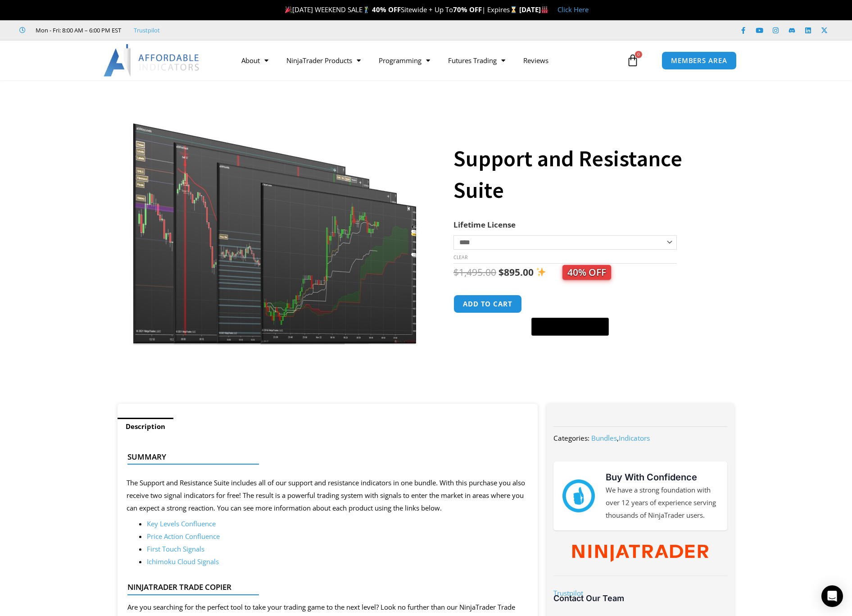 The width and height of the screenshot is (852, 616). I want to click on a: Click Here, so click(573, 9).